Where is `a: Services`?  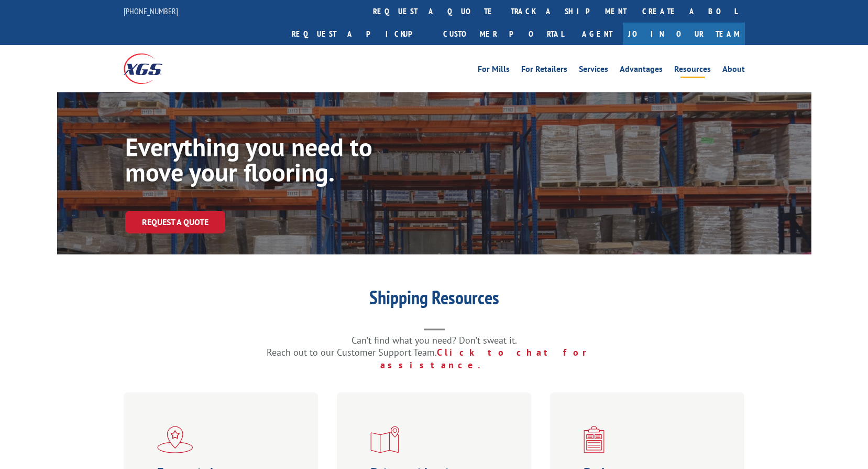
a: Services is located at coordinates (594, 71).